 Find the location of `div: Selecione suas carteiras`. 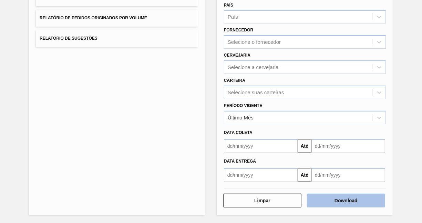

div: Selecione suas carteiras is located at coordinates (256, 92).